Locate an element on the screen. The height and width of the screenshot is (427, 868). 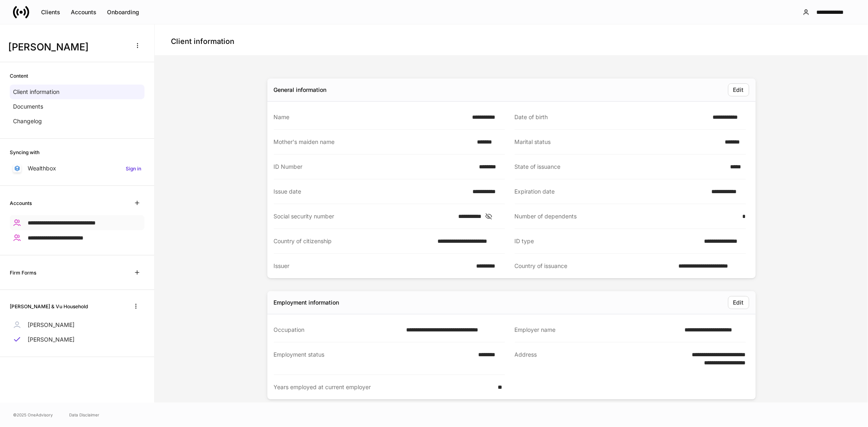
h4: Client information is located at coordinates (203, 42).